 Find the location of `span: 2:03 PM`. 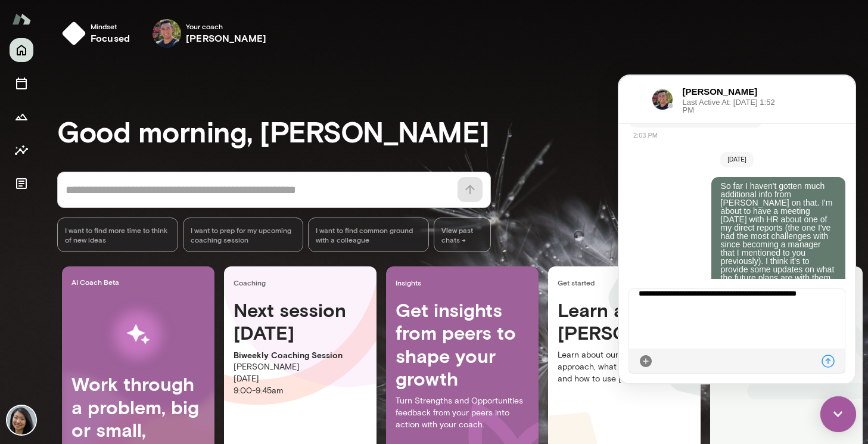

span: 2:03 PM is located at coordinates (26, 59).